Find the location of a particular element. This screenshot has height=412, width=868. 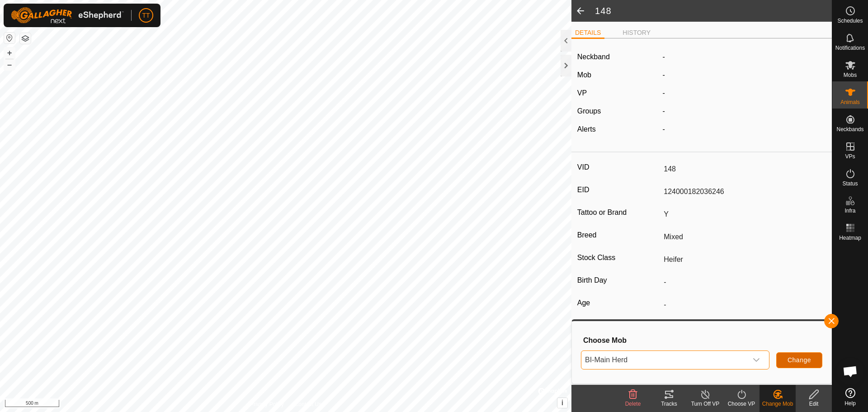

span: VPs is located at coordinates (850, 157).